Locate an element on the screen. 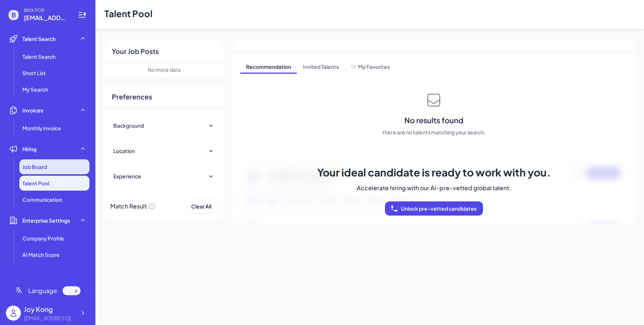  span: Company Profile is located at coordinates (43, 238).